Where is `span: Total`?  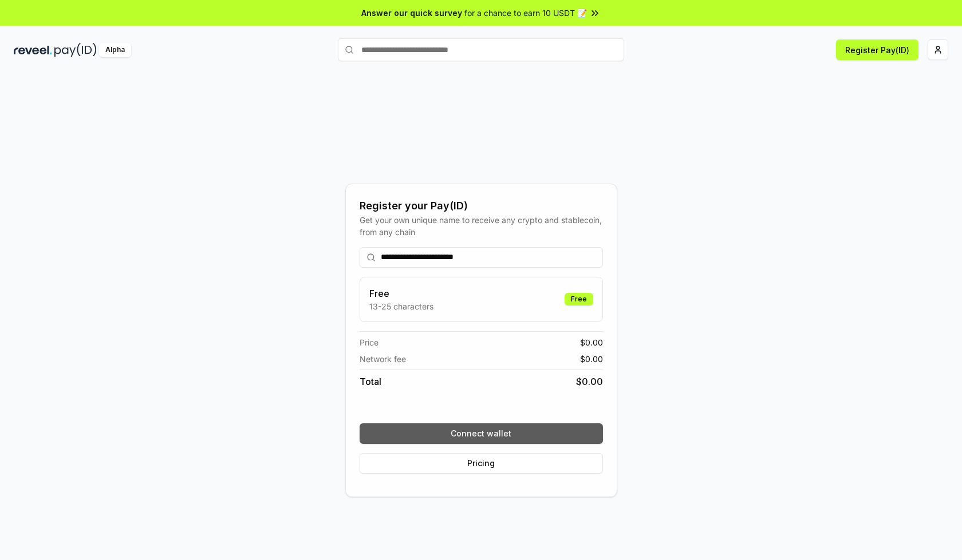 span: Total is located at coordinates (371, 382).